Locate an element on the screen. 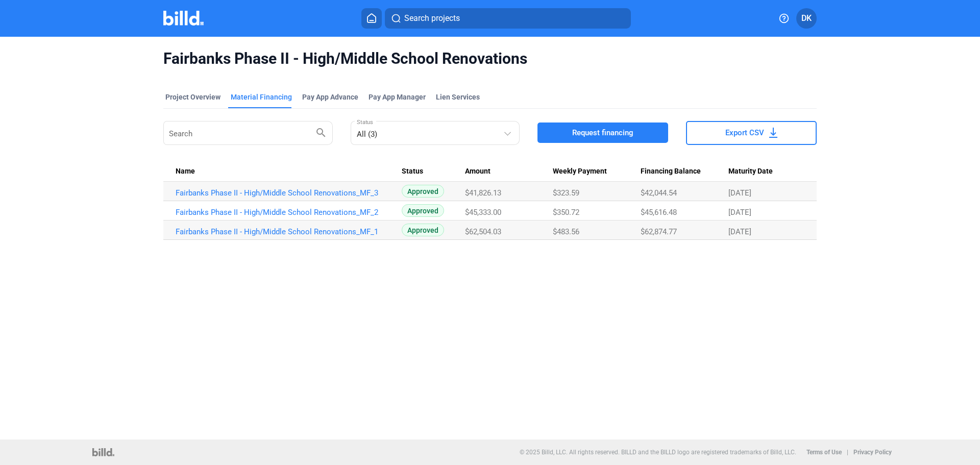 This screenshot has width=980, height=465. span: Pay App Manager is located at coordinates (397, 97).